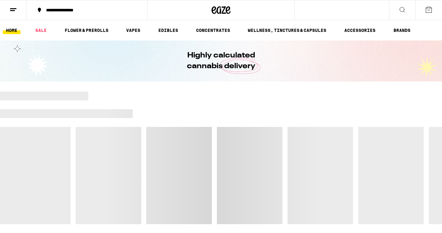  What do you see at coordinates (402, 30) in the screenshot?
I see `a: BRANDS` at bounding box center [402, 30].